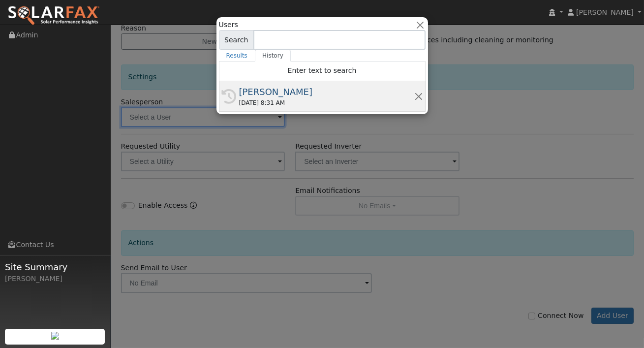 The height and width of the screenshot is (348, 644). Describe the element at coordinates (273, 56) in the screenshot. I see `a: History` at that location.